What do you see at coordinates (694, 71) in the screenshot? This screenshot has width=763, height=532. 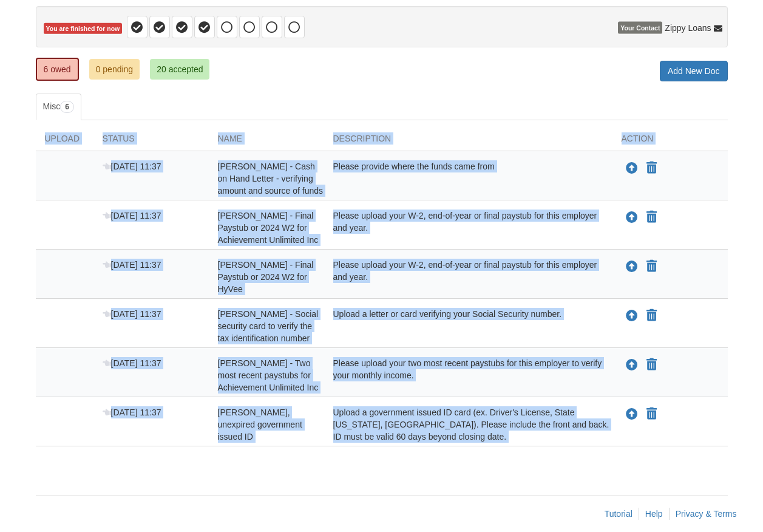 I see `a: Add New Doc` at bounding box center [694, 71].